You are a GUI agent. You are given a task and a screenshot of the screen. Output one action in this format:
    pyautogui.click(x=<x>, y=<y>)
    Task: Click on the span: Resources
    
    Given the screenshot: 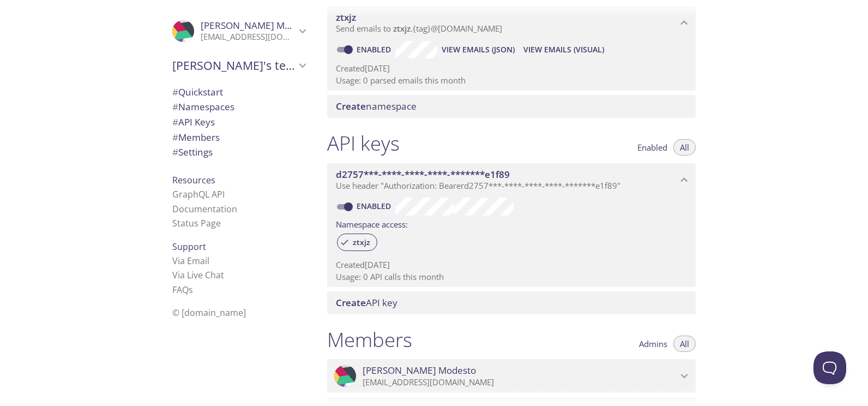 What is the action you would take?
    pyautogui.click(x=193, y=181)
    